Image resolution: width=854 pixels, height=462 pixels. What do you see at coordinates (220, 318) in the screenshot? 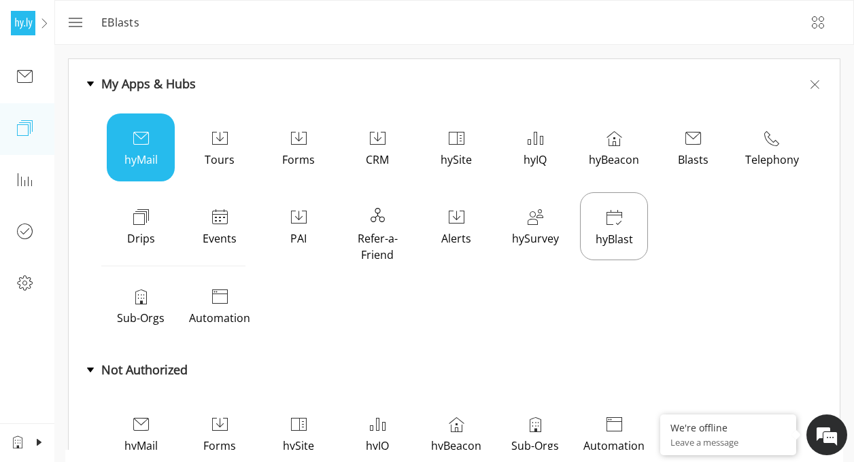
I see `p: Automation` at bounding box center [220, 318].